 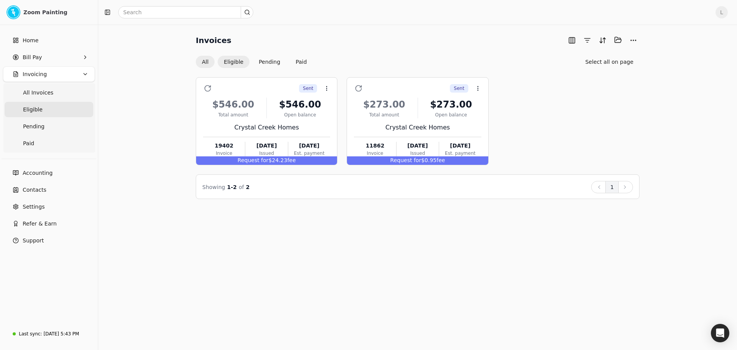 What do you see at coordinates (633, 40) in the screenshot?
I see `button: More` at bounding box center [633, 40].